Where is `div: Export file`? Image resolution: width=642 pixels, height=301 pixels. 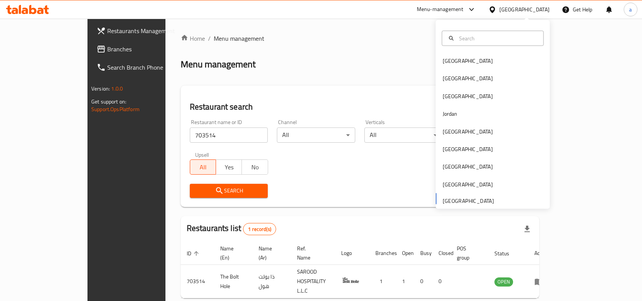 div: Export file is located at coordinates (527, 229).